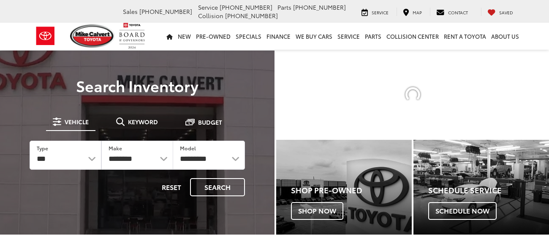 This screenshot has width=549, height=251. Describe the element at coordinates (373, 36) in the screenshot. I see `a: Parts` at that location.